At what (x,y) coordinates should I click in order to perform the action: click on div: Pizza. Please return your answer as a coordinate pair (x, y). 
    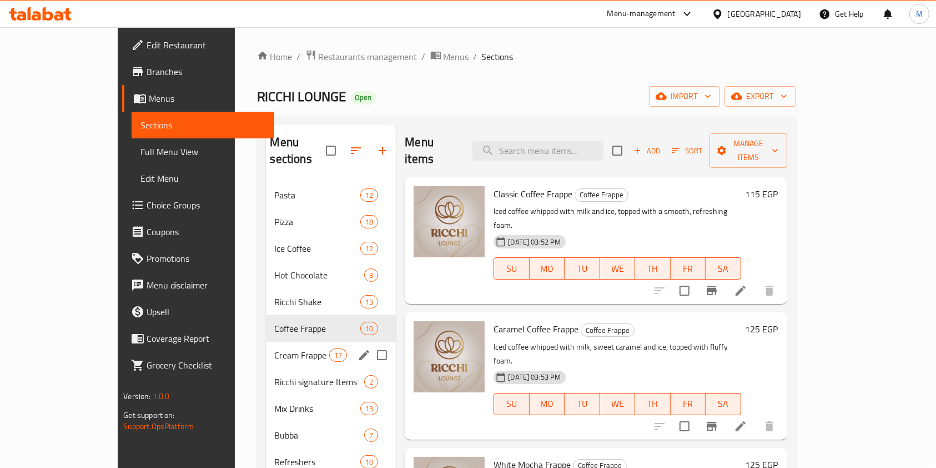
    Looking at the image, I should click on (318, 222).